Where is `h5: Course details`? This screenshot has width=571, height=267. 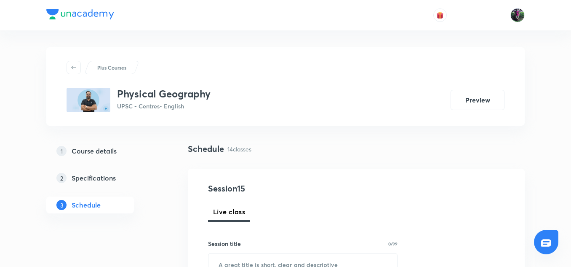
h5: Course details is located at coordinates (94, 151).